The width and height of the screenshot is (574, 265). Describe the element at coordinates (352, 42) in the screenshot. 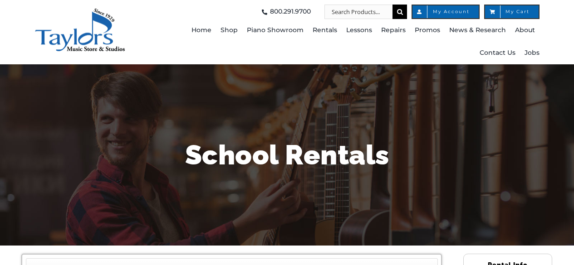

I see `nav: Main Menu` at that location.